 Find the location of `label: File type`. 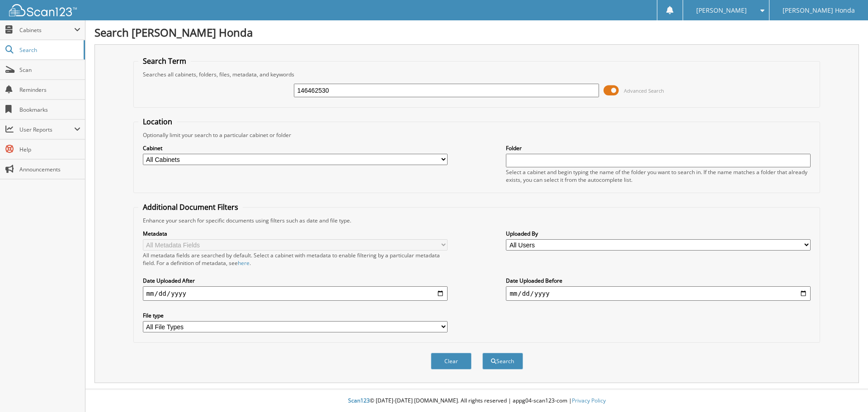

label: File type is located at coordinates (295, 315).